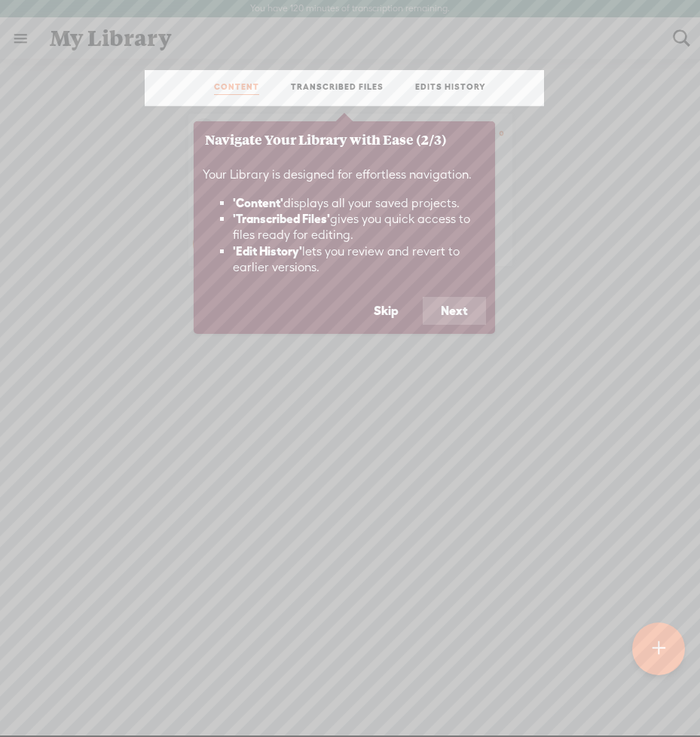 This screenshot has height=737, width=700. I want to click on button: Next, so click(455, 311).